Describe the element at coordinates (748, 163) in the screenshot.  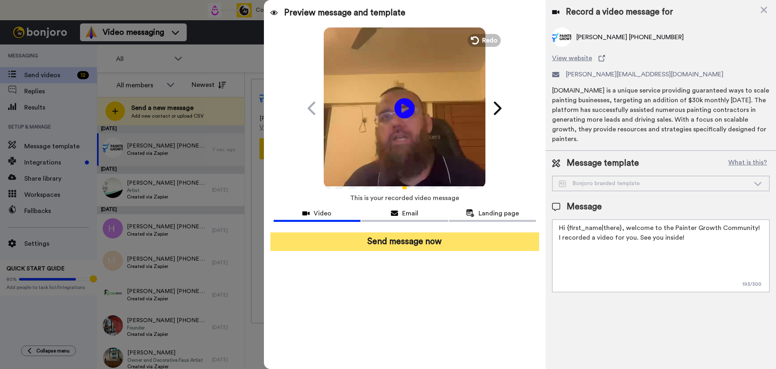
I see `button: What is this?` at that location.